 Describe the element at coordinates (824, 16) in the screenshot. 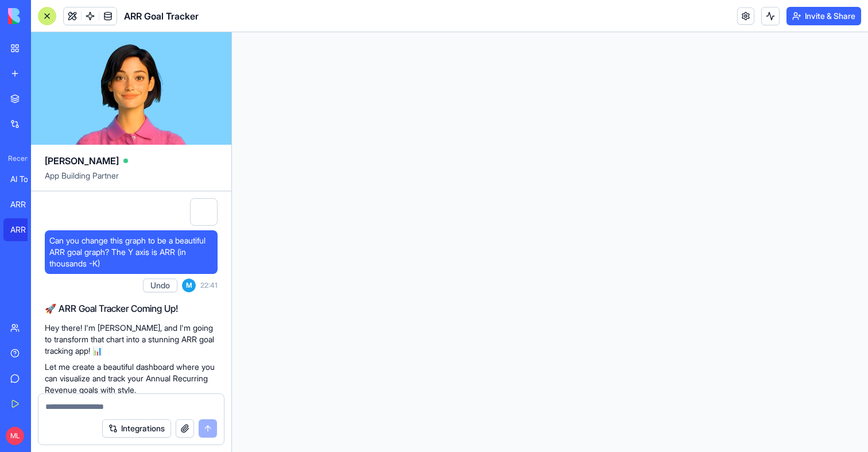

I see `button: Invite & Share` at that location.